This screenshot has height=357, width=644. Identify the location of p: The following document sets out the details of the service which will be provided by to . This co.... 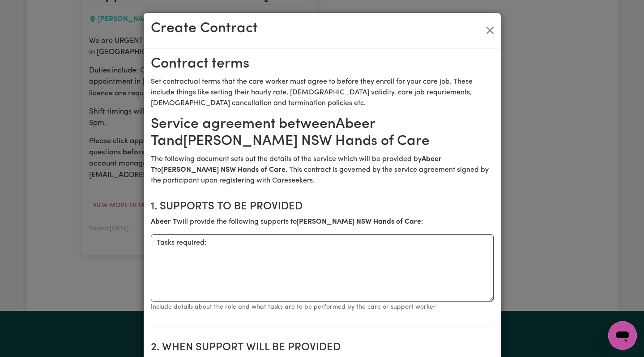
(322, 170).